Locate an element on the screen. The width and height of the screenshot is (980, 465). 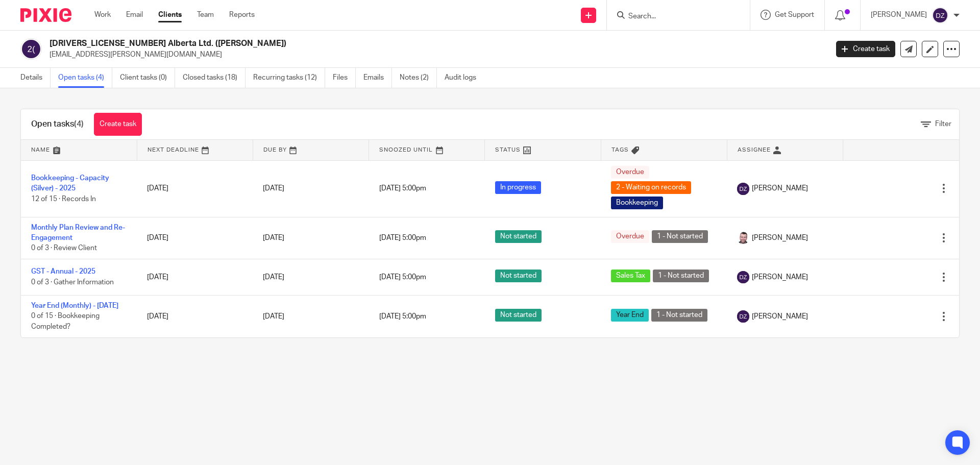
h1: Open tasks is located at coordinates (57, 124).